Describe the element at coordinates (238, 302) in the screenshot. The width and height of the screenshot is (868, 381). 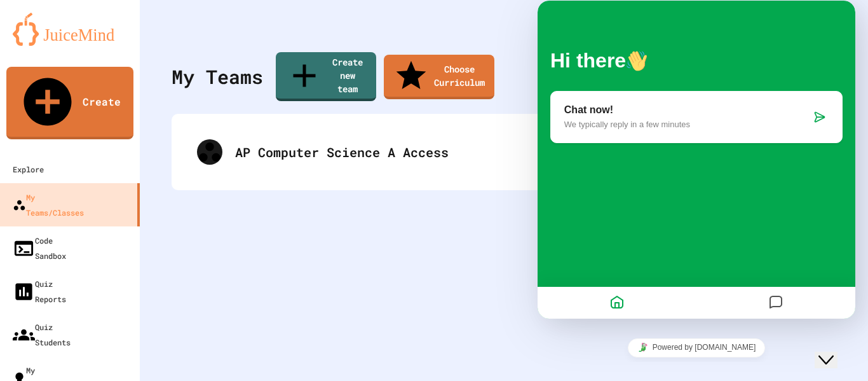
I see `button: Messages` at that location.